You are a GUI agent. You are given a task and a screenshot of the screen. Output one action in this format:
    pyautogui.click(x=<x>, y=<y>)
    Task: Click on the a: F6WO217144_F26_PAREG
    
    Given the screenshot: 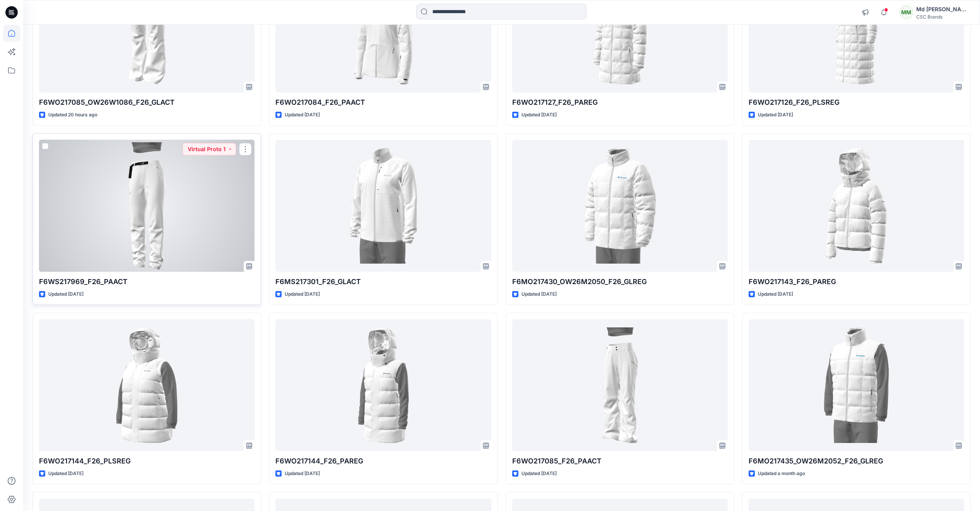 What is the action you would take?
    pyautogui.click(x=383, y=385)
    